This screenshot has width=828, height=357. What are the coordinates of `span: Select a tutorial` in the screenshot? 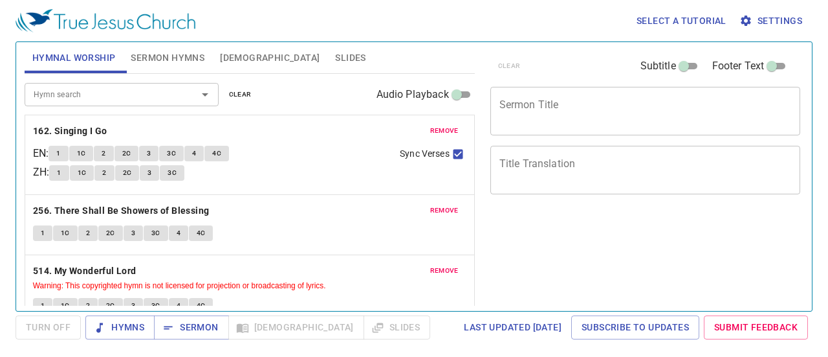 It's located at (681, 21).